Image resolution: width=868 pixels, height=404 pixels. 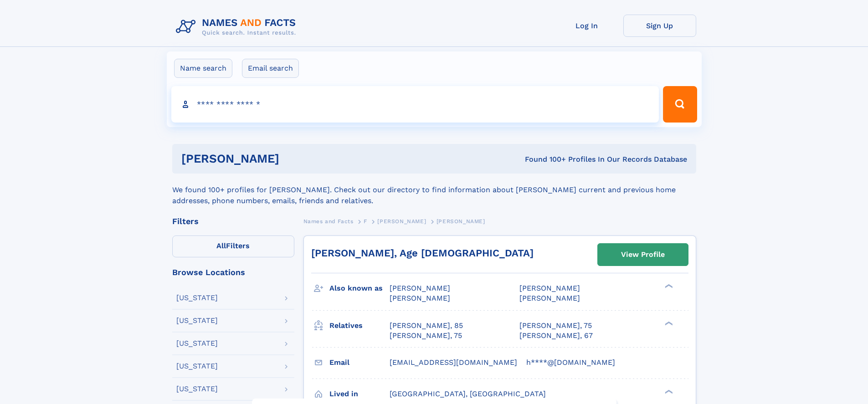 What do you see at coordinates (415, 105) in the screenshot?
I see `input: search input` at bounding box center [415, 105].